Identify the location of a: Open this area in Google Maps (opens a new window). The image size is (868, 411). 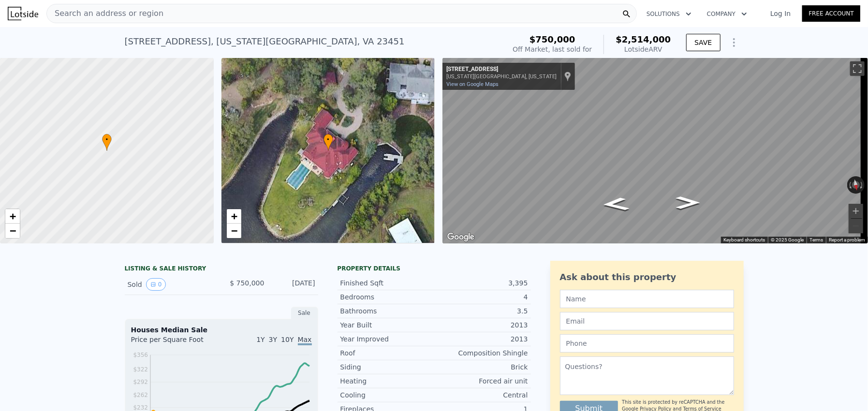
(460, 237).